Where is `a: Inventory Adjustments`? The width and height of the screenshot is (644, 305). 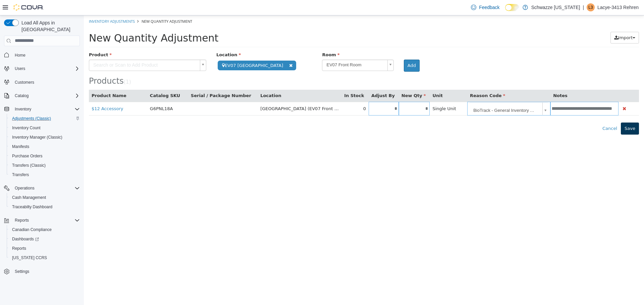 a: Inventory Adjustments is located at coordinates (28, 6).